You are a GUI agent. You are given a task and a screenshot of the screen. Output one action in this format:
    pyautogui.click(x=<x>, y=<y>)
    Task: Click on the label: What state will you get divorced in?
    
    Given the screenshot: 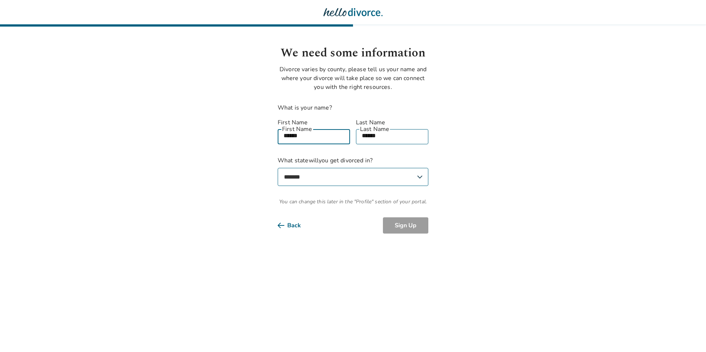 What is the action you would take?
    pyautogui.click(x=353, y=171)
    